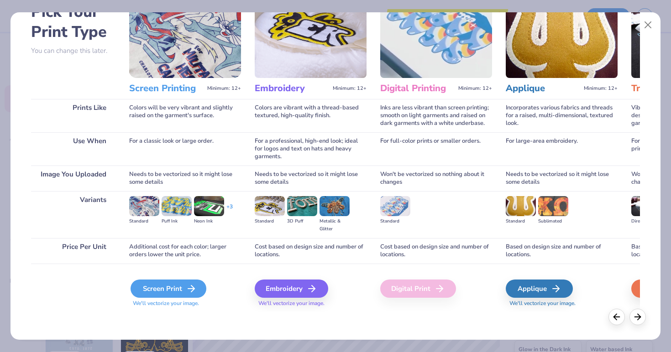 Image resolution: width=671 pixels, height=352 pixels. What do you see at coordinates (73, 178) in the screenshot?
I see `div: Image You Uploaded` at bounding box center [73, 178].